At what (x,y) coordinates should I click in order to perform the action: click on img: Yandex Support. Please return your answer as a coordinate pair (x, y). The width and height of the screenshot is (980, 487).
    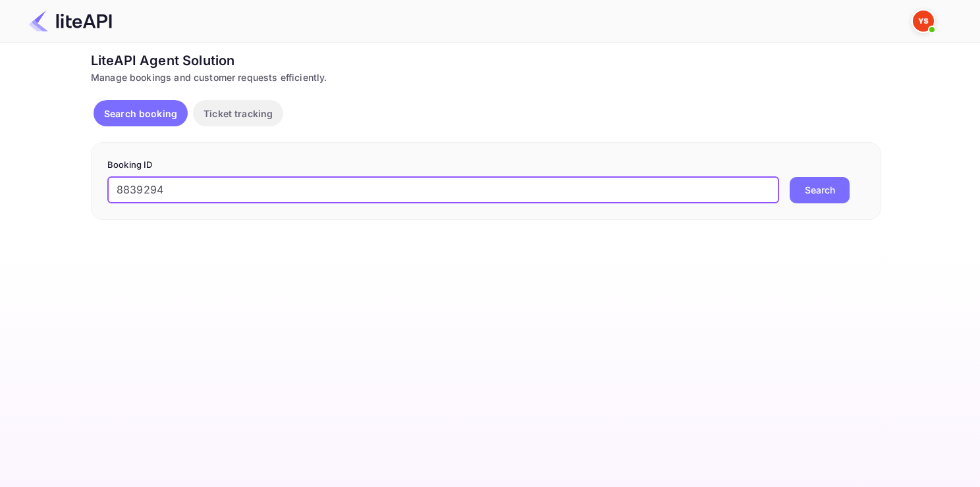
    Looking at the image, I should click on (923, 21).